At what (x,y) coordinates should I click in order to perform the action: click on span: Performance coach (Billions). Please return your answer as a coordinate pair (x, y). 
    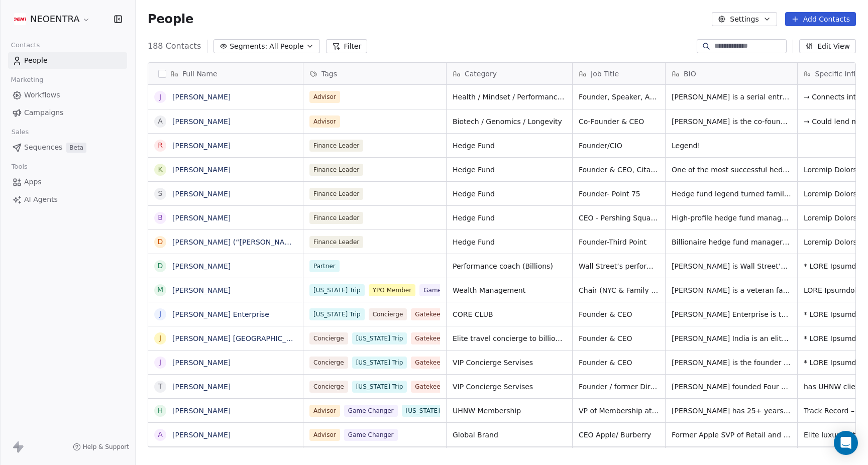
    Looking at the image, I should click on (509, 266).